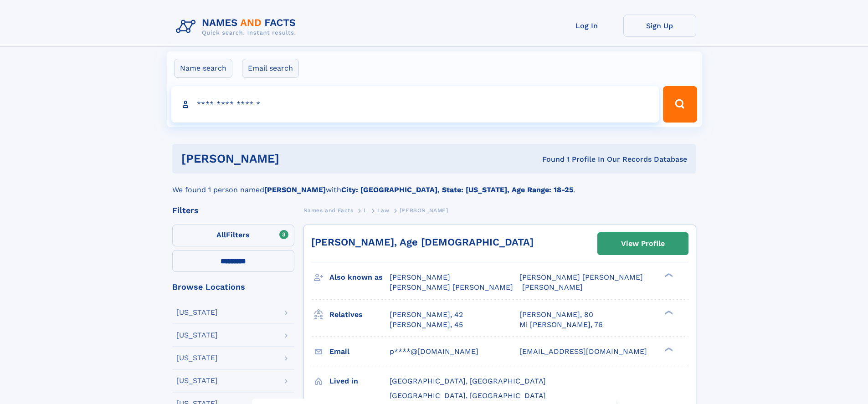 The image size is (868, 404). Describe the element at coordinates (587, 25) in the screenshot. I see `a: Log In` at that location.